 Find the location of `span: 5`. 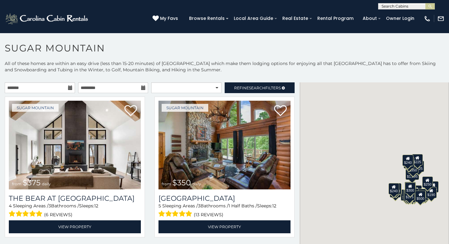

span: 5 is located at coordinates (160, 206).